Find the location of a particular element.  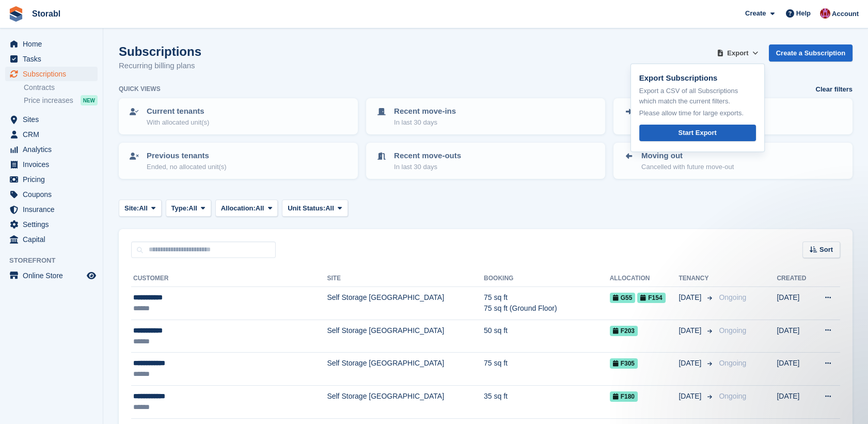

th: Customer is located at coordinates (229, 279).